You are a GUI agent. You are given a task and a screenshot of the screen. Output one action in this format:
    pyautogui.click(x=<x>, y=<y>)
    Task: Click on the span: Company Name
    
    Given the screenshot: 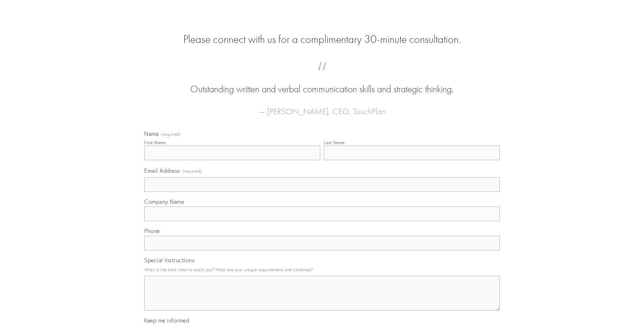 What is the action you would take?
    pyautogui.click(x=164, y=201)
    